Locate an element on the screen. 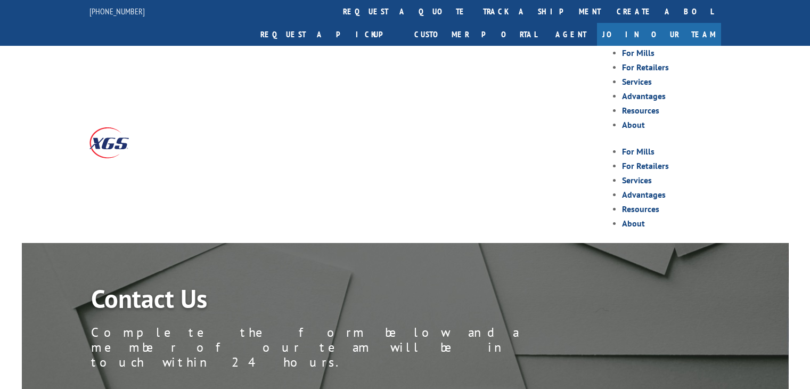 This screenshot has height=389, width=810. a: Agent is located at coordinates (571, 34).